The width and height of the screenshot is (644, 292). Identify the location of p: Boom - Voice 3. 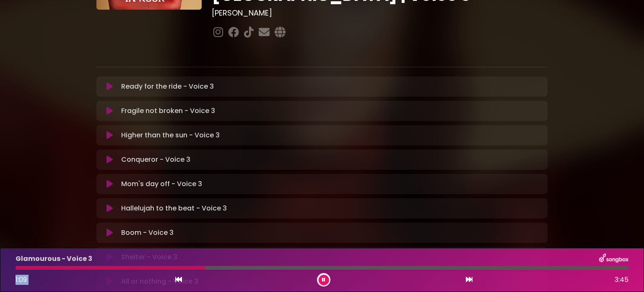
(147, 232).